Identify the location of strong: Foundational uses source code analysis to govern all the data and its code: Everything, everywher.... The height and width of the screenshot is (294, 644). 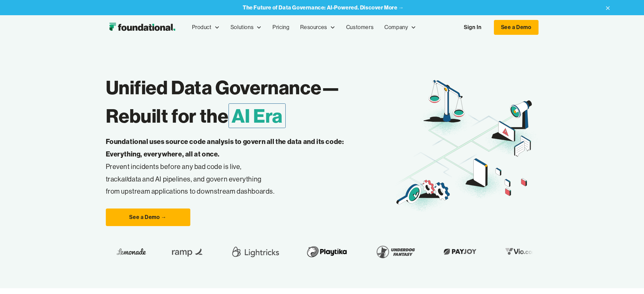
(225, 147).